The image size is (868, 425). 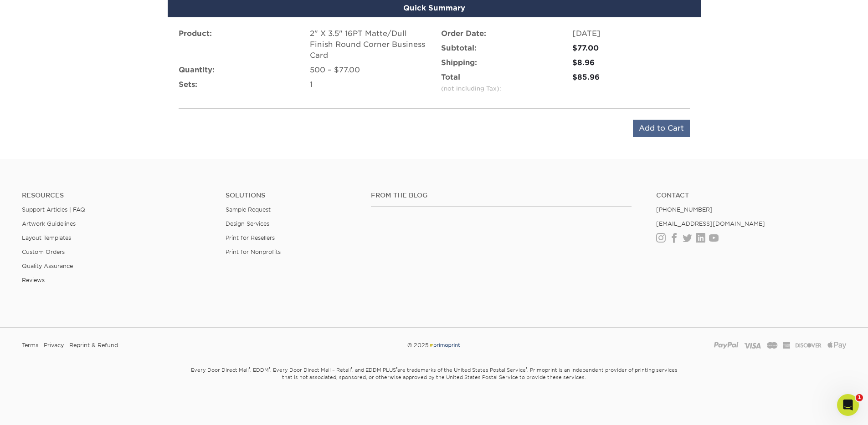 What do you see at coordinates (54, 346) in the screenshot?
I see `a: Privacy` at bounding box center [54, 346].